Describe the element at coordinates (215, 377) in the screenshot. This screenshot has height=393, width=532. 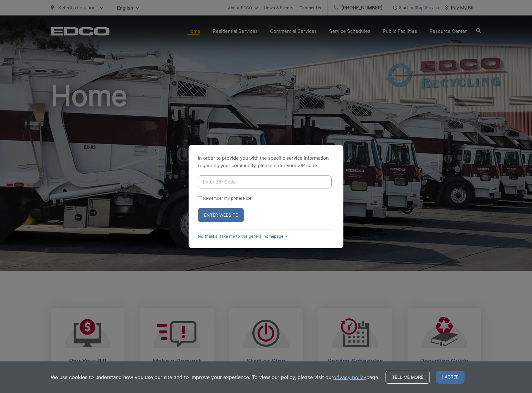
I see `p: We use cookies to understand how you use our site and to improve your experience. To view our pol...` at that location.